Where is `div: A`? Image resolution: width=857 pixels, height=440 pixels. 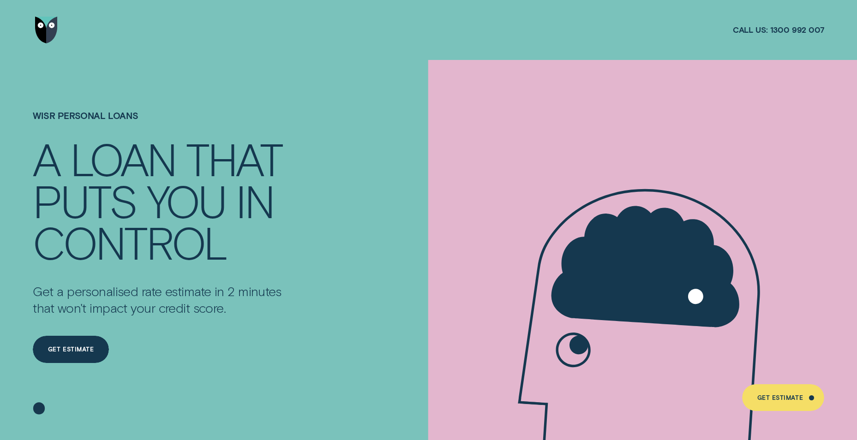
div: A is located at coordinates (46, 159).